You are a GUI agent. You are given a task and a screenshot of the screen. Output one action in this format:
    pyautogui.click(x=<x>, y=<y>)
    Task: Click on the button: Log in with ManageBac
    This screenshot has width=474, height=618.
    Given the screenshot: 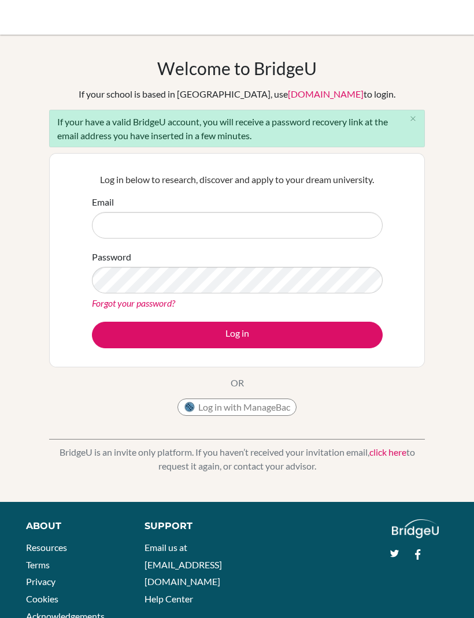 What is the action you would take?
    pyautogui.click(x=237, y=407)
    